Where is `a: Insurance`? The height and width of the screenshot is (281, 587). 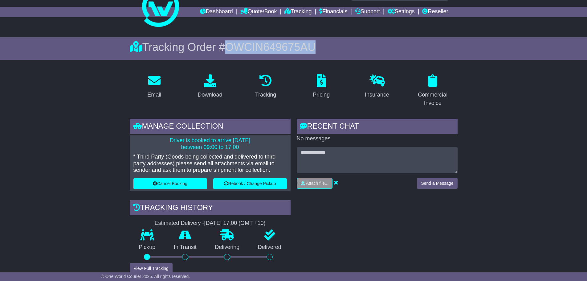
a: Insurance is located at coordinates (377, 87).